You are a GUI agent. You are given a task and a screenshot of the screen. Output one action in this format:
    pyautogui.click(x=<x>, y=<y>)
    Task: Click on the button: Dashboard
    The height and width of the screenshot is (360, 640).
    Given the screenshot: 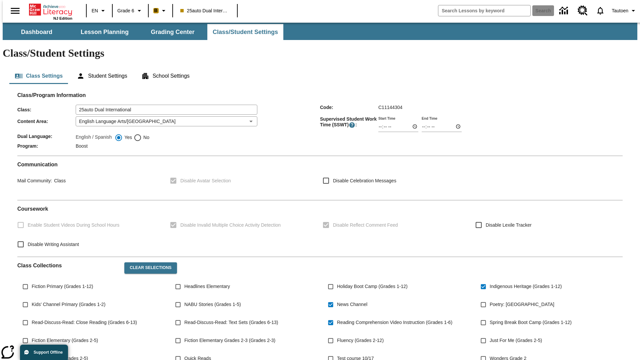 What is the action you would take?
    pyautogui.click(x=37, y=32)
    